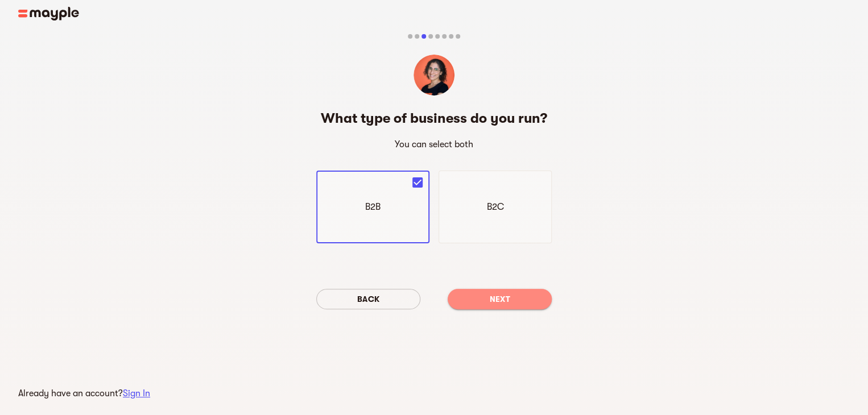  What do you see at coordinates (434, 75) in the screenshot?
I see `img: Rakefet` at bounding box center [434, 75].